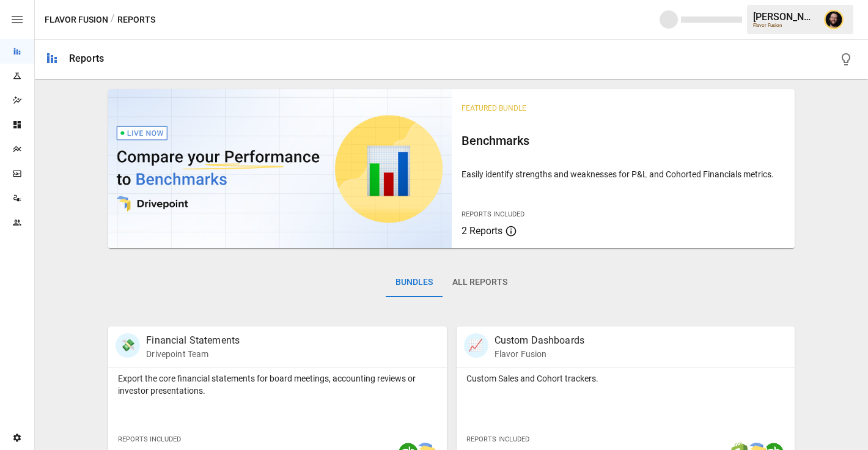 The image size is (868, 450). Describe the element at coordinates (623, 141) in the screenshot. I see `h6: Benchmarks` at that location.